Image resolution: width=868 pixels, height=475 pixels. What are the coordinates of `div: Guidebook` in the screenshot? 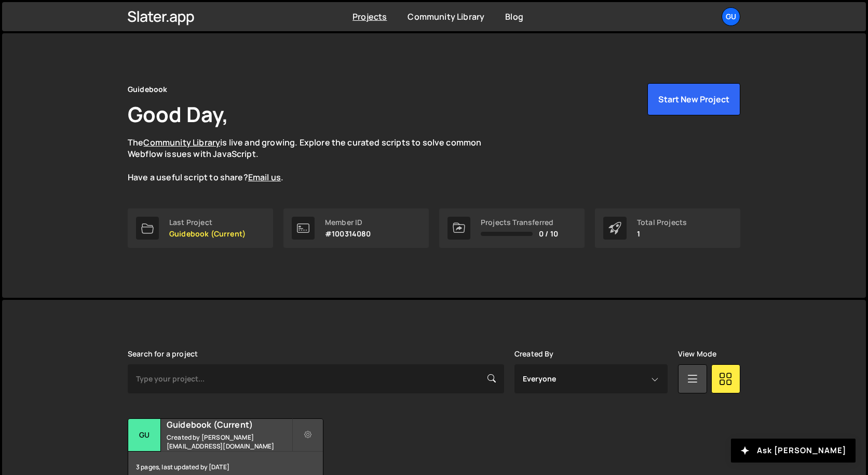 It's located at (147, 90).